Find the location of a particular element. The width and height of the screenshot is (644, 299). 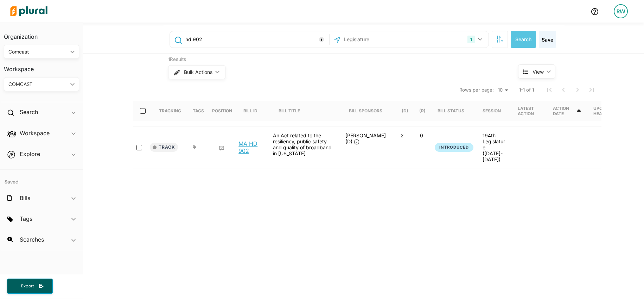

div: 1 is located at coordinates (471, 40).